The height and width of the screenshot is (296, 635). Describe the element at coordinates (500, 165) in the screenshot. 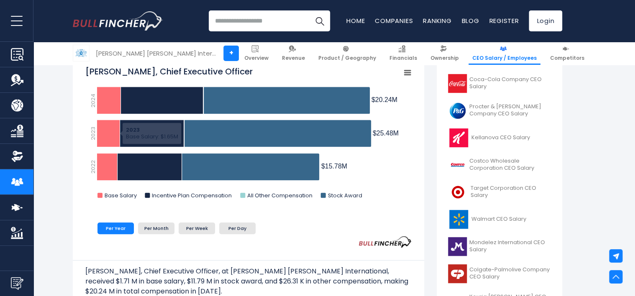

I see `a: Costco Wholesale Corporation CEO Salary` at that location.